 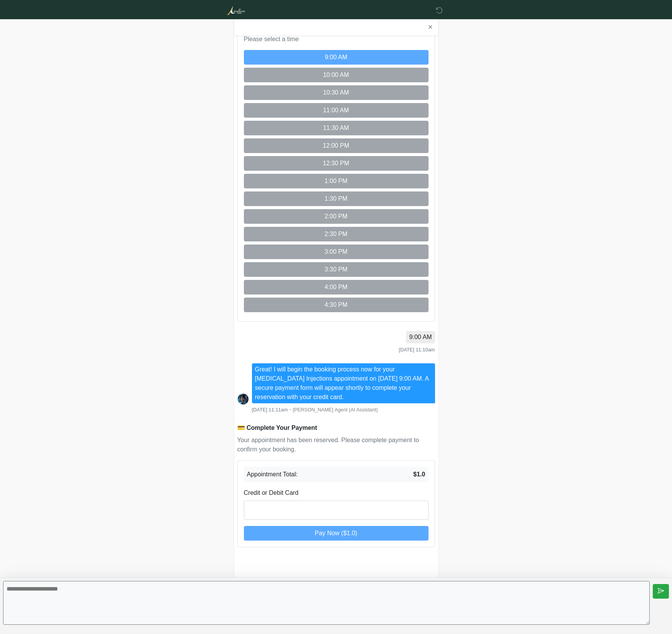 I want to click on button: 1:30 PM, so click(x=336, y=199).